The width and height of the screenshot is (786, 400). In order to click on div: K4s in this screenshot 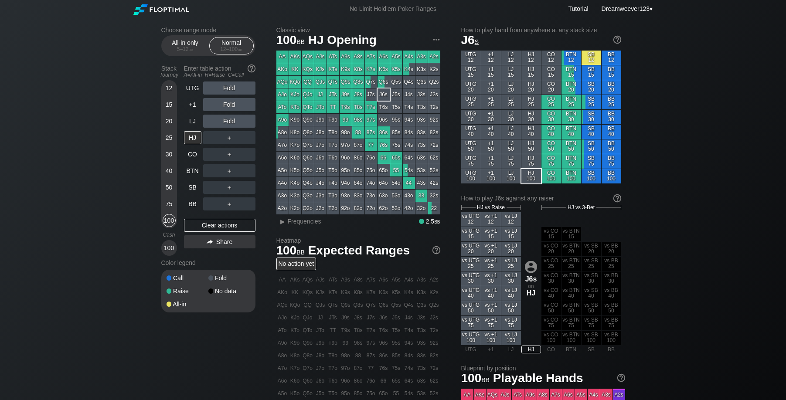, I will do `click(409, 69)`.